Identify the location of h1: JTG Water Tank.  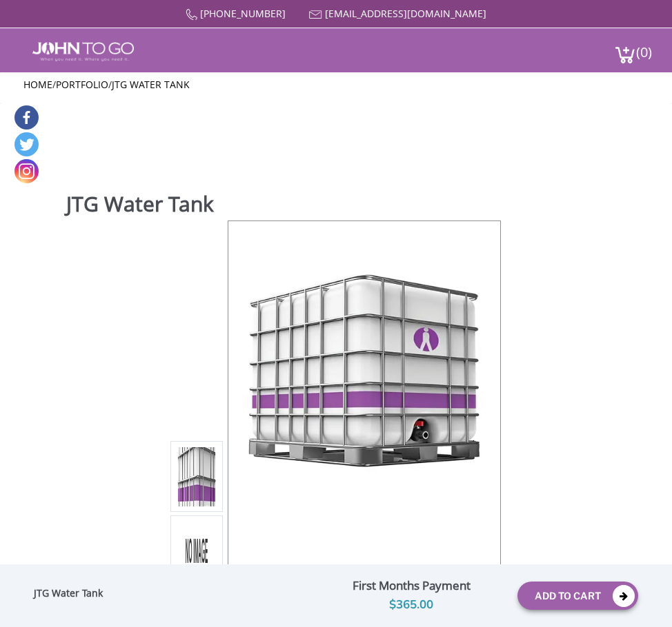
(362, 205).